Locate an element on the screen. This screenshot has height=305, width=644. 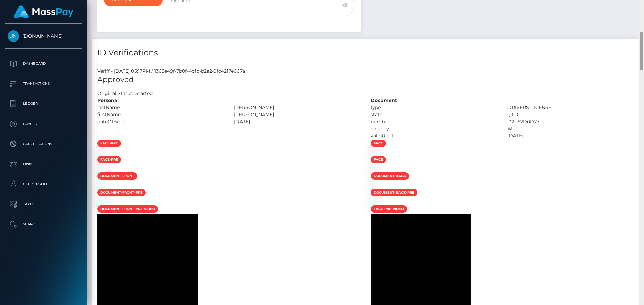
strong: Document is located at coordinates (383, 100).